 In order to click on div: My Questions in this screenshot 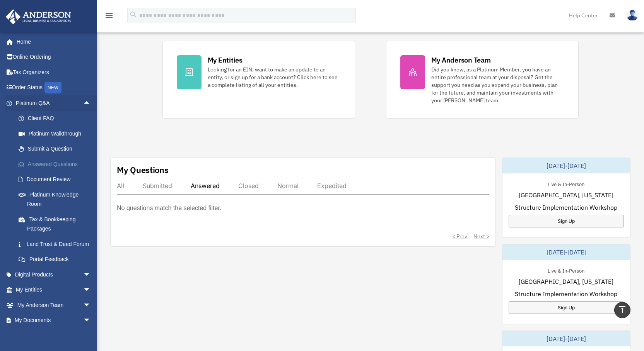, I will do `click(143, 170)`.